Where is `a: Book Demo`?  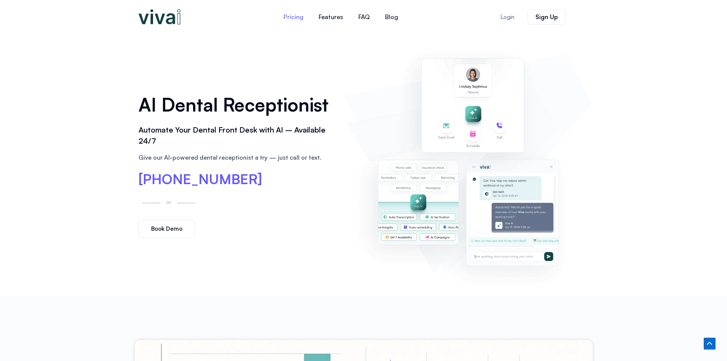 a: Book Demo is located at coordinates (167, 228).